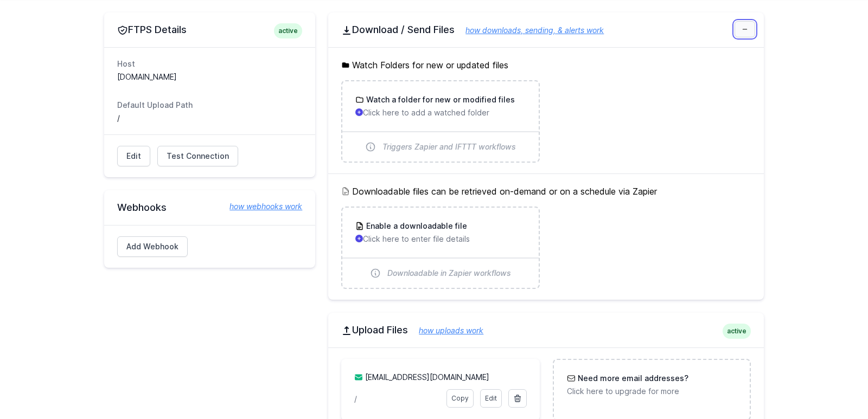  Describe the element at coordinates (652, 391) in the screenshot. I see `p: Click here to upgrade for more` at that location.